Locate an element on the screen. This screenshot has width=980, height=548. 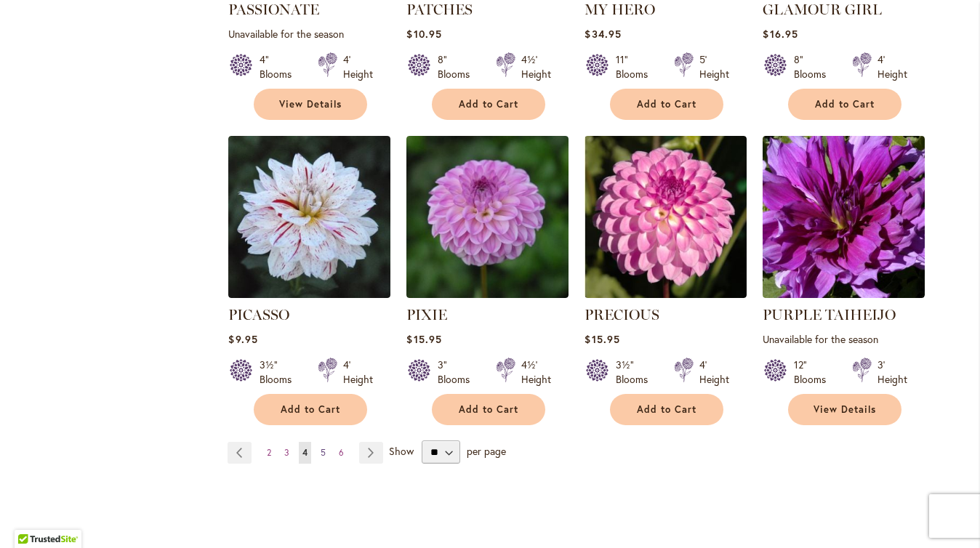
span: 4 is located at coordinates (305, 452).